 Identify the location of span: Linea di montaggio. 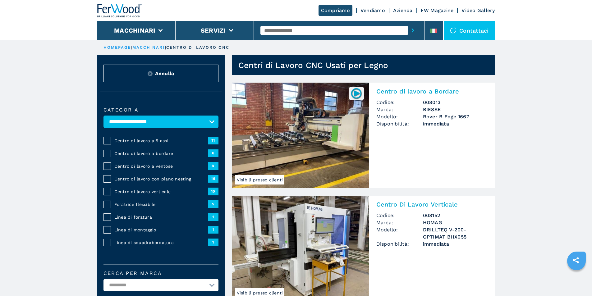
(161, 230).